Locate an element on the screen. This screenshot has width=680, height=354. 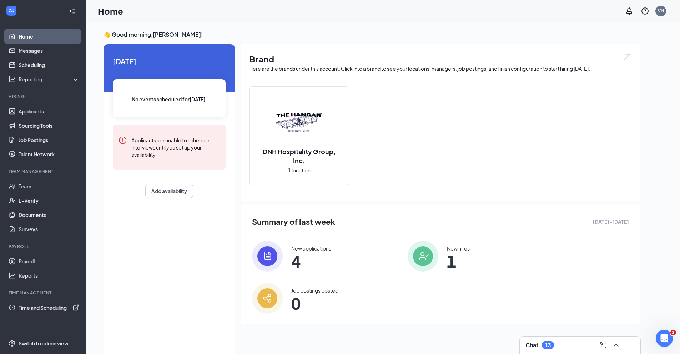
svg: WorkstreamLogo is located at coordinates (11, 11).